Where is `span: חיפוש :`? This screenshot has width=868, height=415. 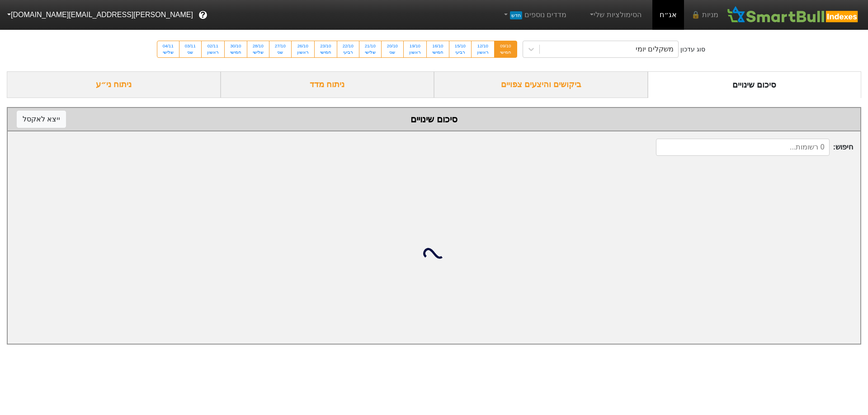 span: חיפוש : is located at coordinates (755, 147).